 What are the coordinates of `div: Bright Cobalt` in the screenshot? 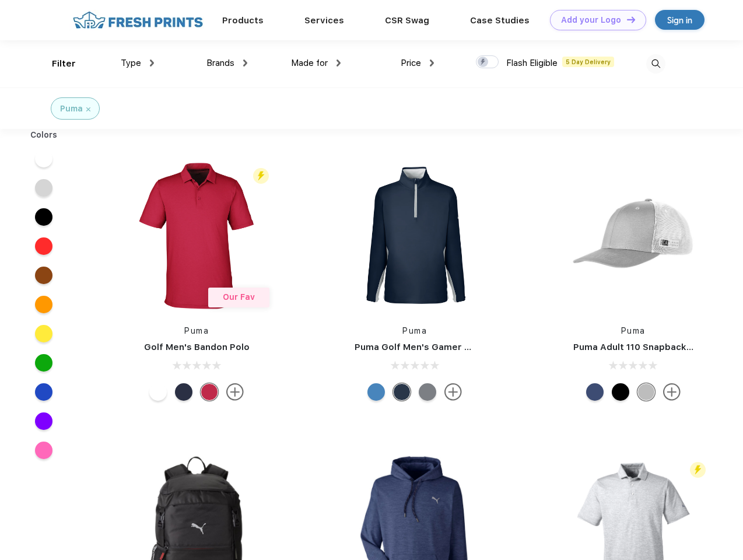 It's located at (376, 392).